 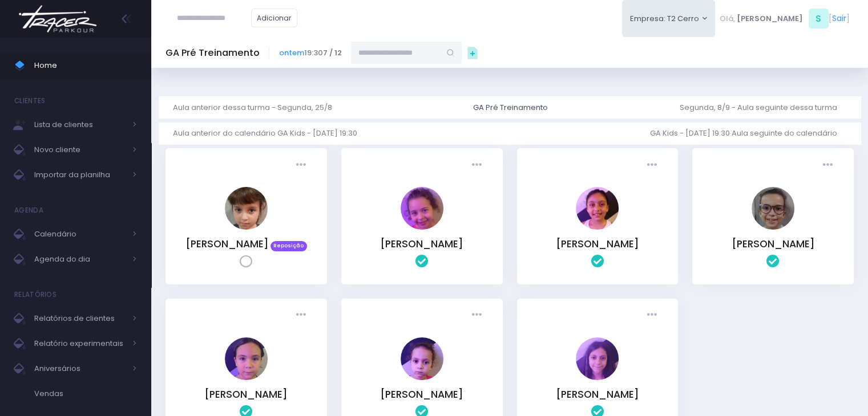 I want to click on img: Pietra Sanchez Rodrigues, so click(x=597, y=359).